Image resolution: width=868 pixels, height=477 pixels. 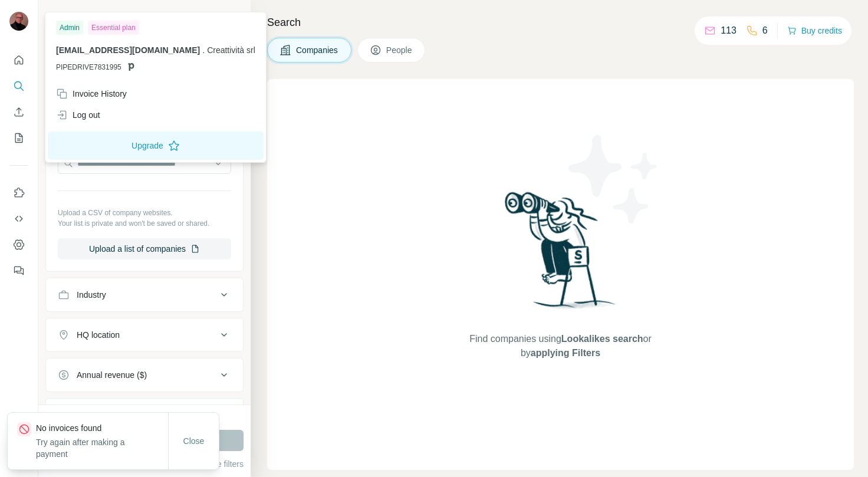 What do you see at coordinates (19, 271) in the screenshot?
I see `button: Feedback` at bounding box center [19, 271].